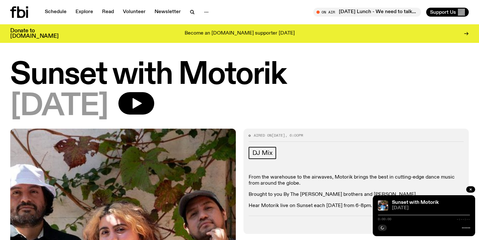 The height and width of the screenshot is (240, 479). What do you see at coordinates (240, 75) in the screenshot?
I see `h1: Sunset with Motorik` at bounding box center [240, 75].